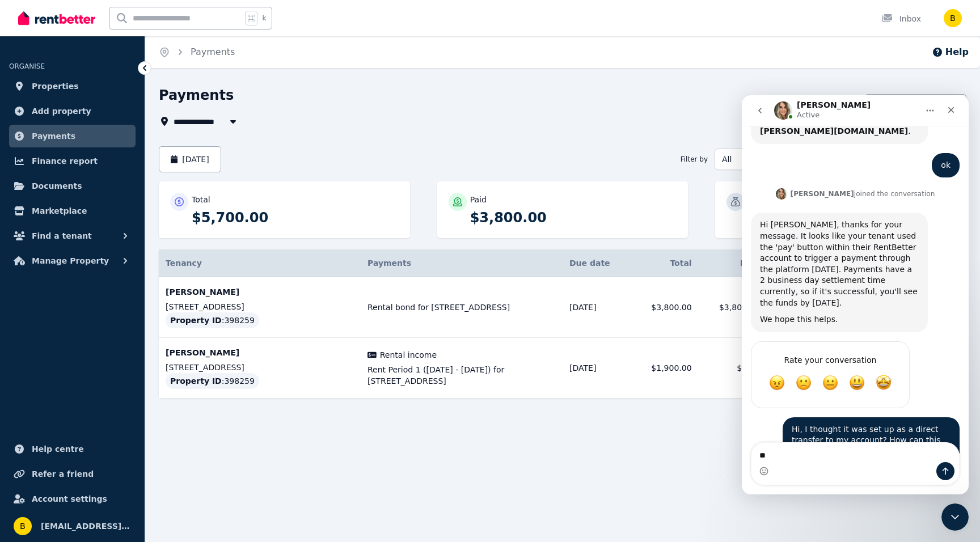 Image resolution: width=980 pixels, height=542 pixels. What do you see at coordinates (115, 288) in the screenshot?
I see `span: Great` at bounding box center [115, 288].